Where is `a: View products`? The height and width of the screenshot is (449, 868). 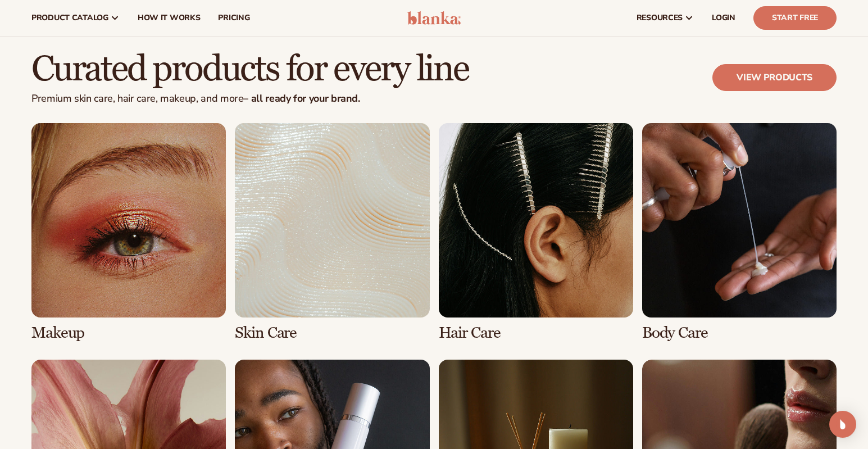
a: View products is located at coordinates (774, 77).